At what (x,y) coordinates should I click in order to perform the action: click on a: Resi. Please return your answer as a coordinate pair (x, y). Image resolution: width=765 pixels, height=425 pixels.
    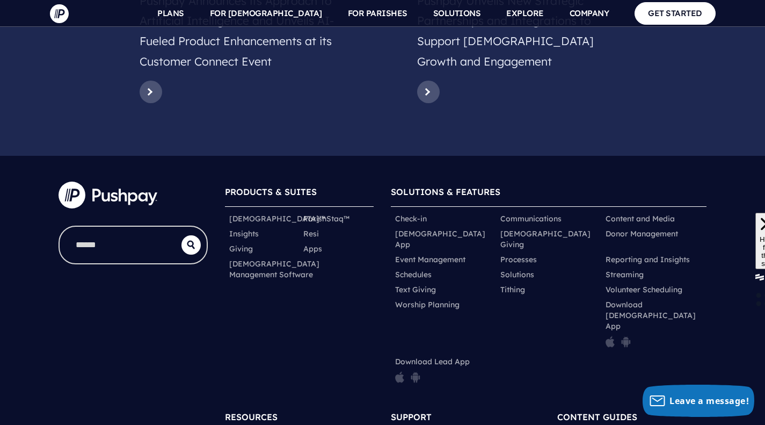
    Looking at the image, I should click on (311, 234).